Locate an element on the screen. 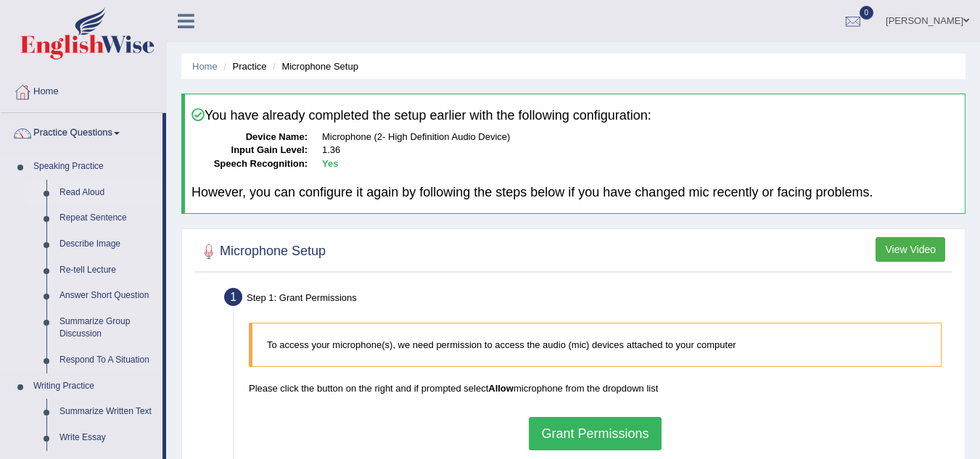 This screenshot has width=980, height=459. a: Respond To A Situation is located at coordinates (107, 360).